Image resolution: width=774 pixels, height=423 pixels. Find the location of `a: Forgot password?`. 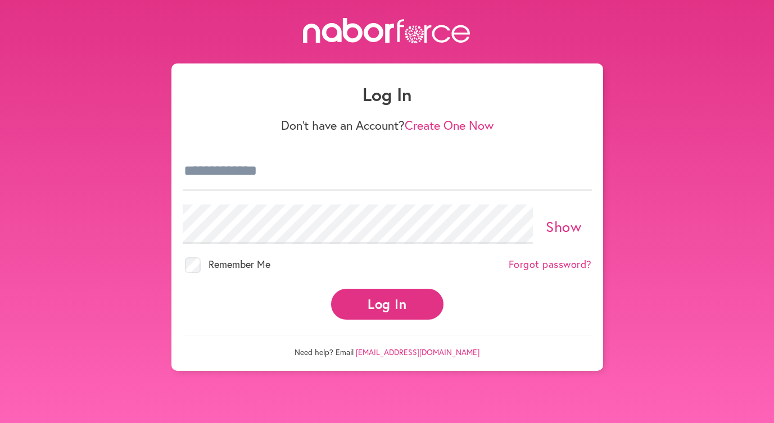

a: Forgot password? is located at coordinates (551, 265).